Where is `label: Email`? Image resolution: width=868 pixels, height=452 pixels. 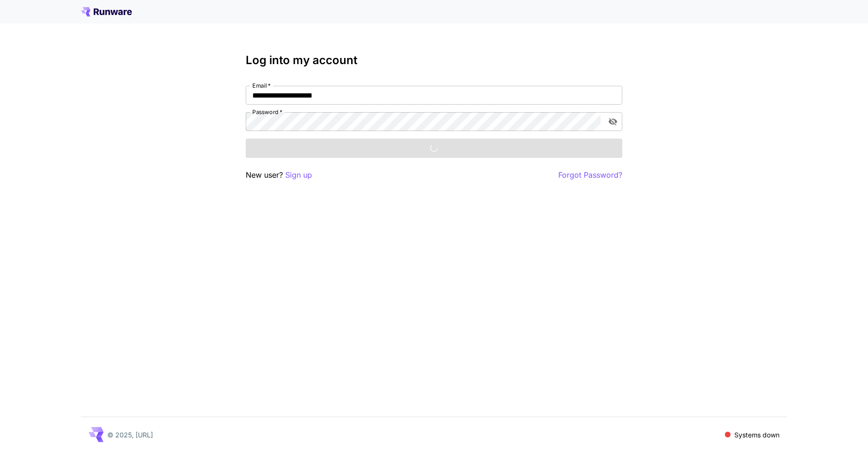 label: Email is located at coordinates (261, 85).